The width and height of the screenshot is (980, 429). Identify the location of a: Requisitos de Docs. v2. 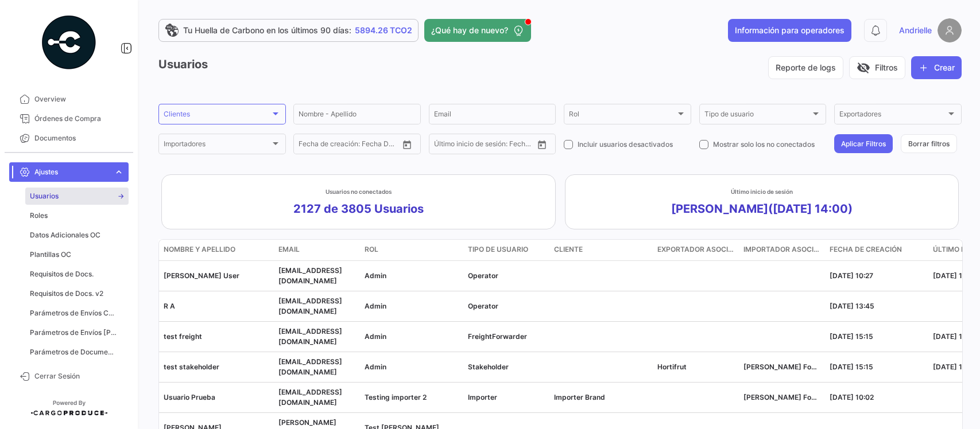
(77, 293).